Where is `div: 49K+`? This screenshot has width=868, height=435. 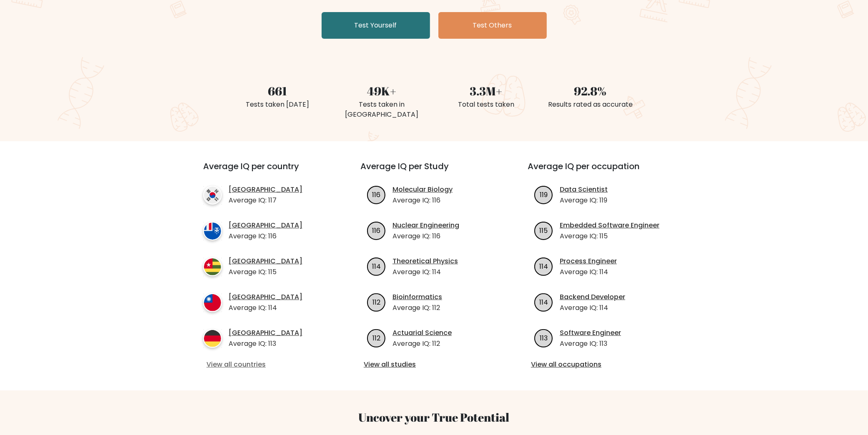
div: 49K+ is located at coordinates (382, 91).